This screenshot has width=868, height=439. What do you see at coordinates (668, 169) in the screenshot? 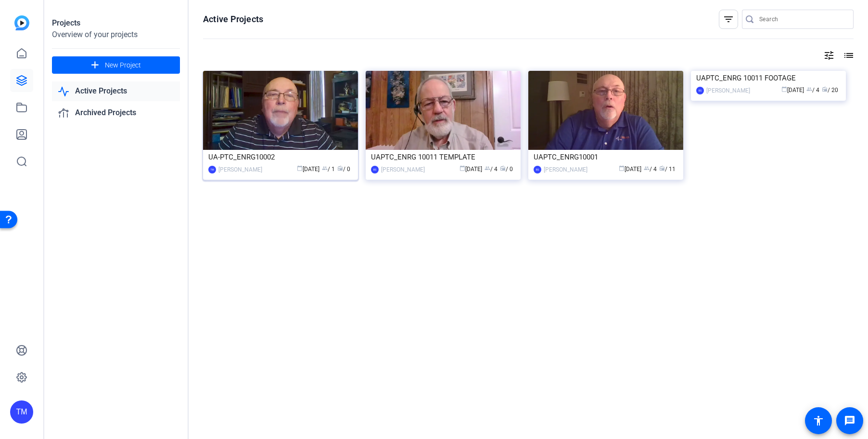
I see `span: / 11` at bounding box center [668, 169].